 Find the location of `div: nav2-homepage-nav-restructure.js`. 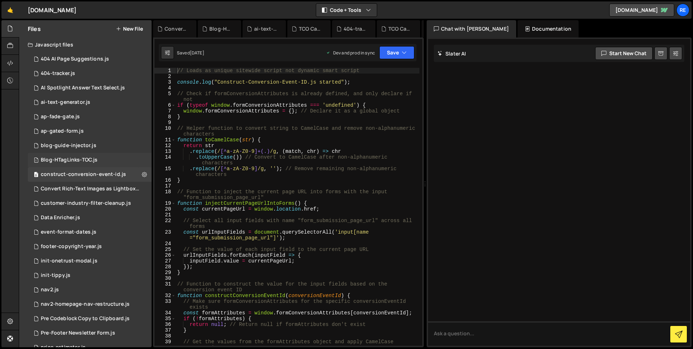

div: nav2-homepage-nav-restructure.js is located at coordinates (85, 304).